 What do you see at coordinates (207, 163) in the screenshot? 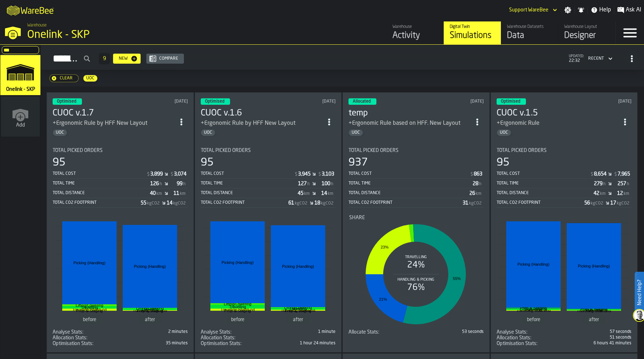
I see `div: 95` at bounding box center [207, 163].